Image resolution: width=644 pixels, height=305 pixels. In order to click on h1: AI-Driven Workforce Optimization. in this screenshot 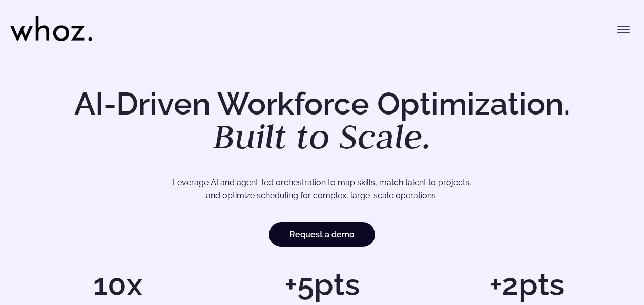, I will do `click(322, 121)`.